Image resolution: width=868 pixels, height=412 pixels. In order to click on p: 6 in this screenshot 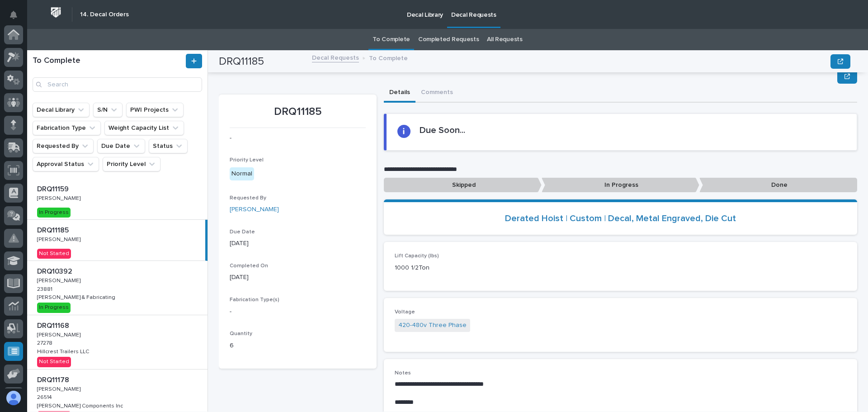, I will do `click(297, 346)`.